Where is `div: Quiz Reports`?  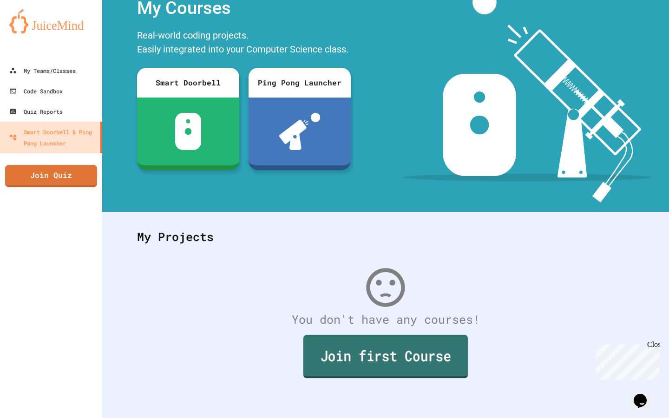
div: Quiz Reports is located at coordinates (36, 111).